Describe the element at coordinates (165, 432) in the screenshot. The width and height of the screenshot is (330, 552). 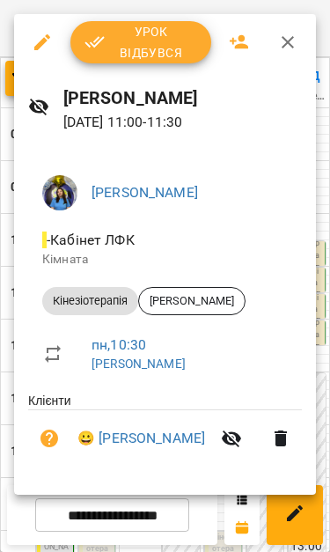
I see `ul: Клієнти` at that location.